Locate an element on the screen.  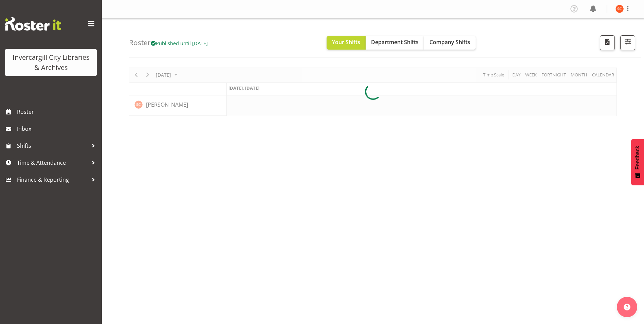
span: Shifts is located at coordinates (53, 146).